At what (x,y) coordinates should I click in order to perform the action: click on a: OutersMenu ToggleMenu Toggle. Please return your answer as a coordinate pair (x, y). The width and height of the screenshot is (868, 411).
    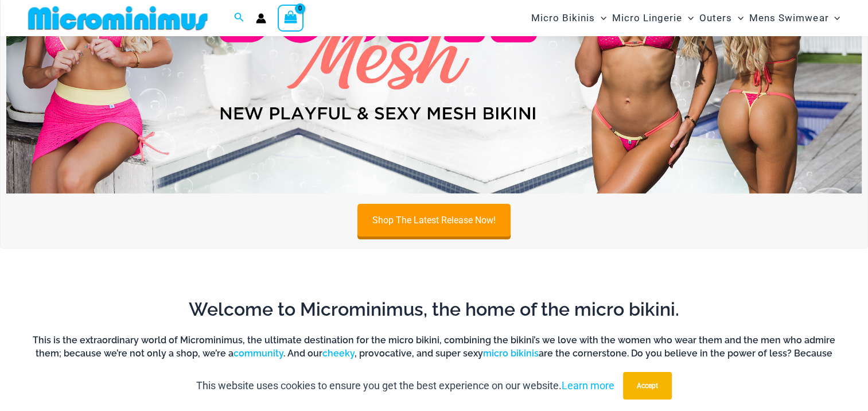
    Looking at the image, I should click on (721, 17).